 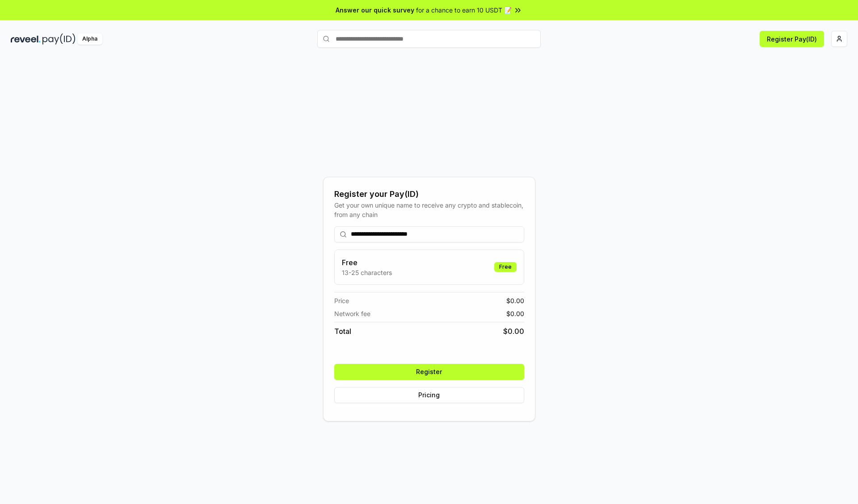 I want to click on img: pay_id, so click(x=59, y=38).